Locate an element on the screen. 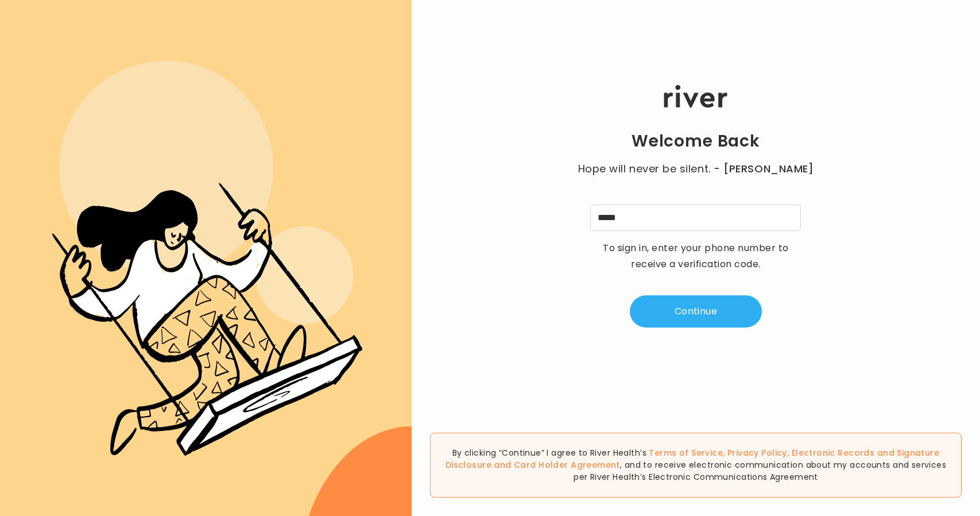 This screenshot has height=516, width=980. div: By clicking “Continue” I agree to River Health’s is located at coordinates (696, 465).